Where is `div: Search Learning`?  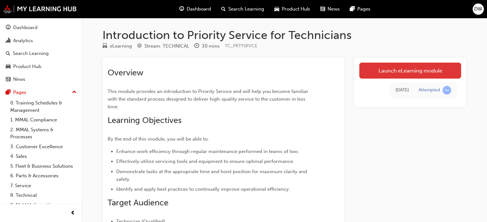 div: Search Learning is located at coordinates (31, 53).